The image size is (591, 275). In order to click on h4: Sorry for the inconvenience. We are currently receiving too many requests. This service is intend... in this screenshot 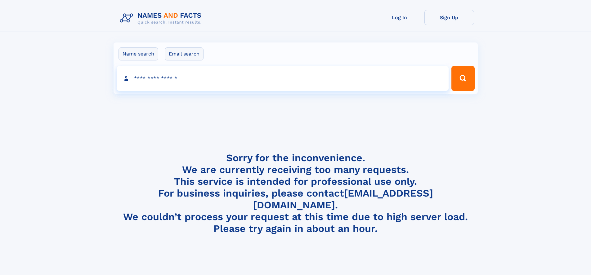, I will do `click(296, 193)`.